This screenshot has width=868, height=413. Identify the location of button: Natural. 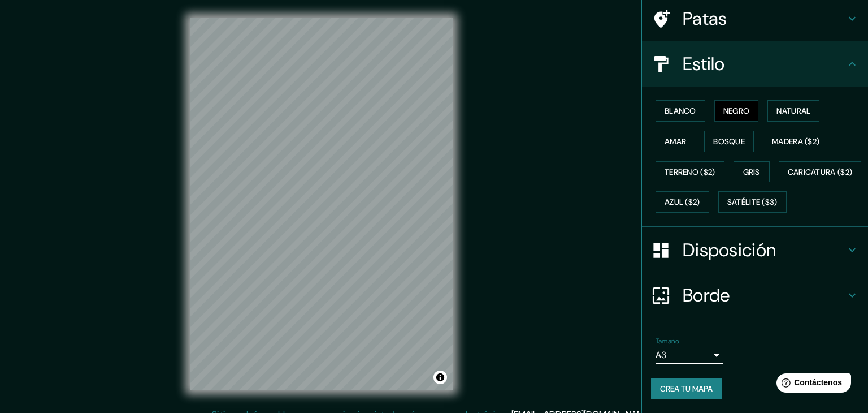
(793, 111).